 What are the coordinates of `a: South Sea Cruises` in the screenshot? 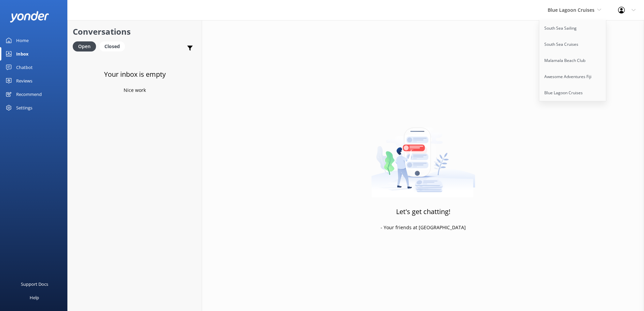 It's located at (572, 44).